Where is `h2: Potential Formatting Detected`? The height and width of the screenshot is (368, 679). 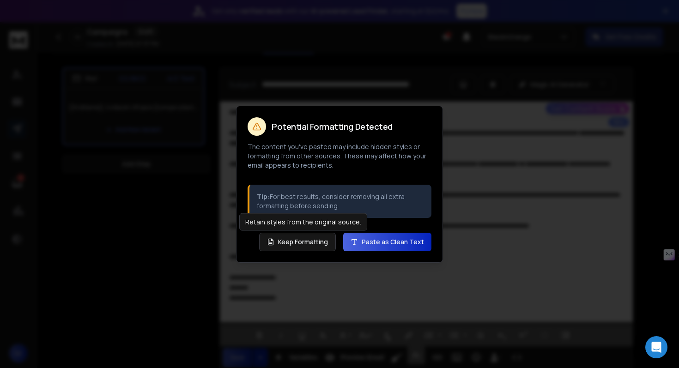 h2: Potential Formatting Detected is located at coordinates (332, 126).